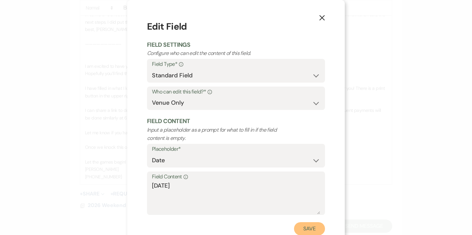 Image resolution: width=472 pixels, height=235 pixels. What do you see at coordinates (236, 92) in the screenshot?
I see `label: Who can edit this field?*` at bounding box center [236, 92].